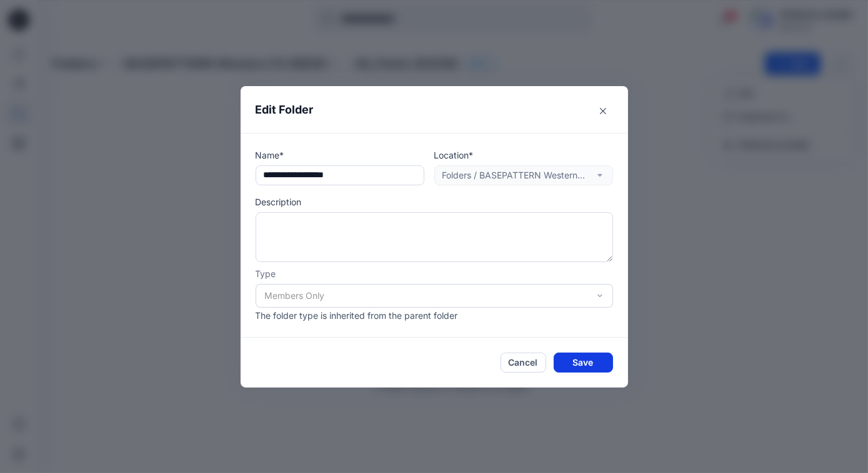 Image resolution: width=868 pixels, height=473 pixels. Describe the element at coordinates (434, 274) in the screenshot. I see `p: Type` at that location.